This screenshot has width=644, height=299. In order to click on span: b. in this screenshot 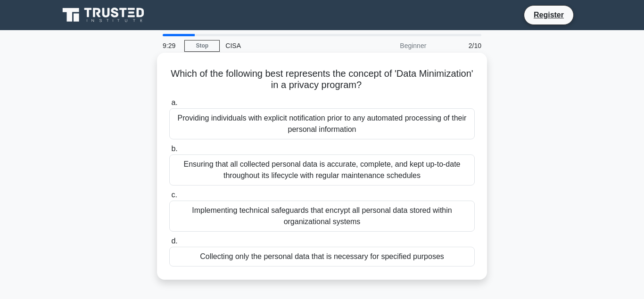, I will do `click(174, 148)`.